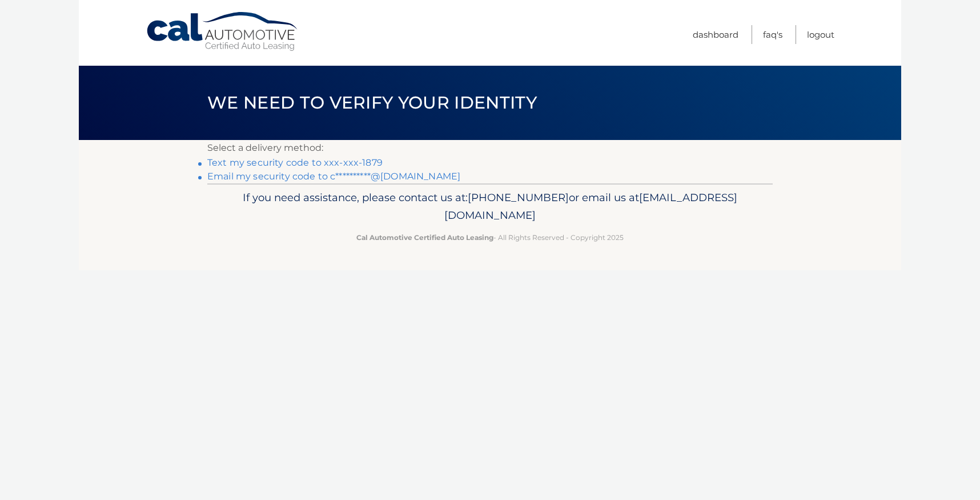  Describe the element at coordinates (716, 34) in the screenshot. I see `a: Dashboard` at that location.